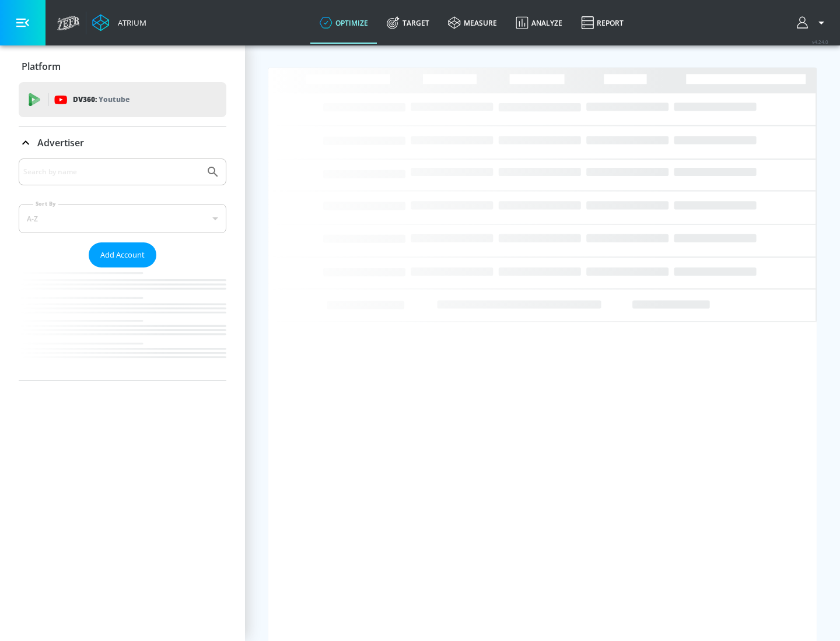 This screenshot has width=840, height=641. I want to click on a: Target, so click(408, 23).